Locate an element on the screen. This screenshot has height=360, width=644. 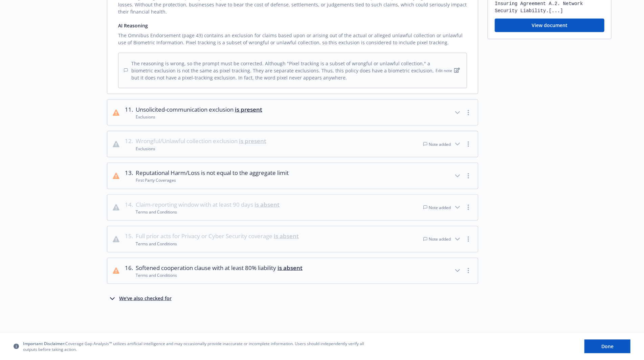
button: 13.Reputational Harm/Loss is not equal to the aggregate limitFirst Party Coverages is located at coordinates (292, 176).